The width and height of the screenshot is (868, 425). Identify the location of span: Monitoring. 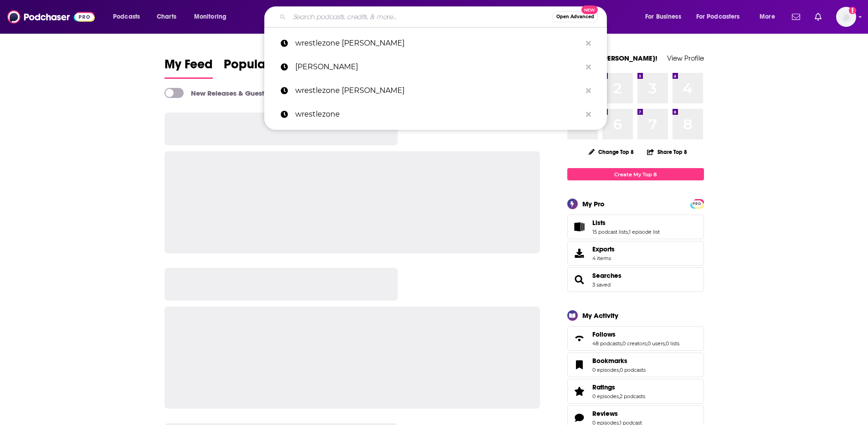
(210, 17).